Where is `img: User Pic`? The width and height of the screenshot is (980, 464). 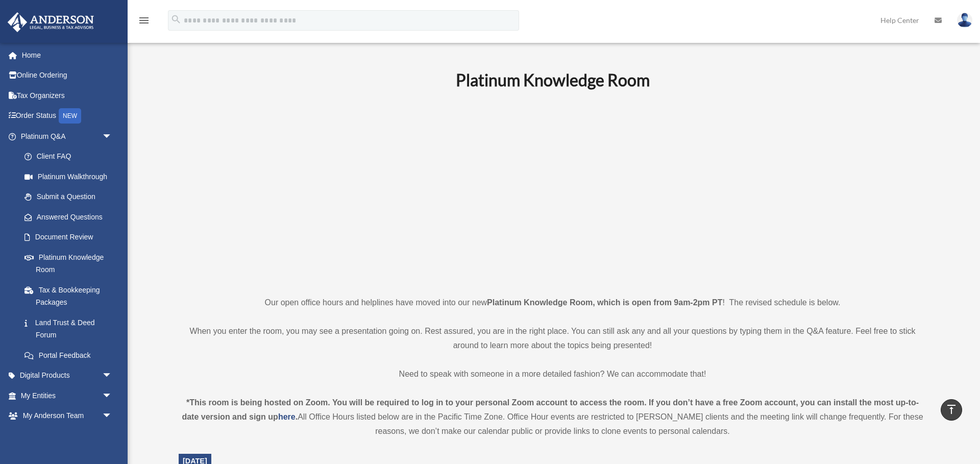 img: User Pic is located at coordinates (965, 20).